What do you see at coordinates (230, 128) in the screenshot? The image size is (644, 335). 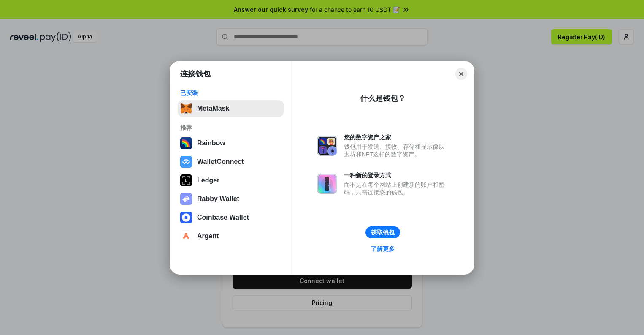 I see `div: 推荐` at bounding box center [230, 128].